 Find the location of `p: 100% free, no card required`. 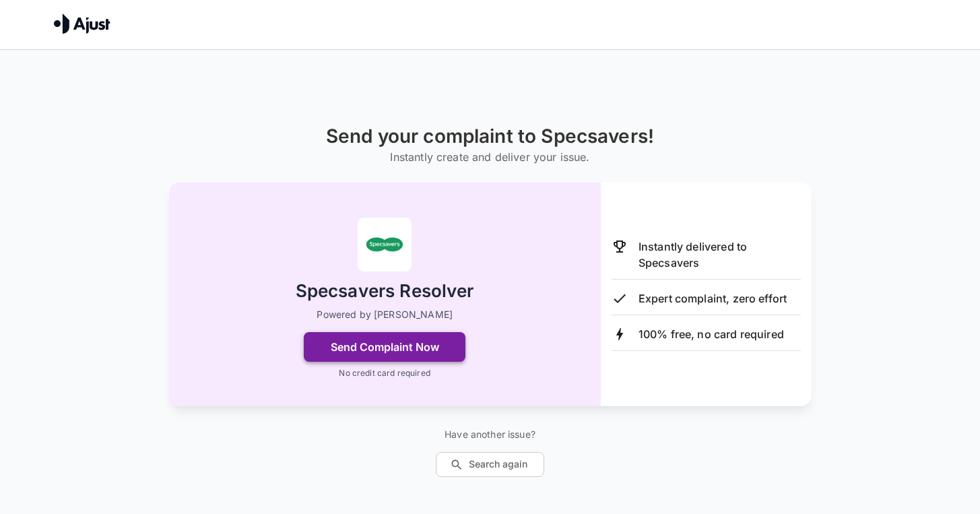

p: 100% free, no card required is located at coordinates (711, 334).